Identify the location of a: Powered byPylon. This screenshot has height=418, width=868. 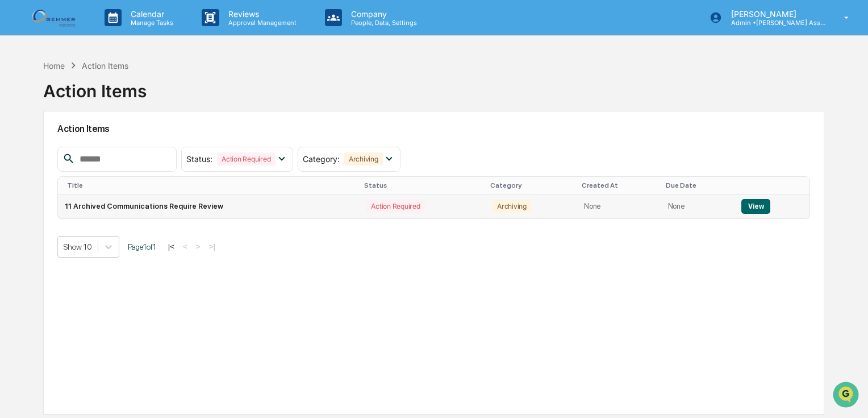
(108, 285).